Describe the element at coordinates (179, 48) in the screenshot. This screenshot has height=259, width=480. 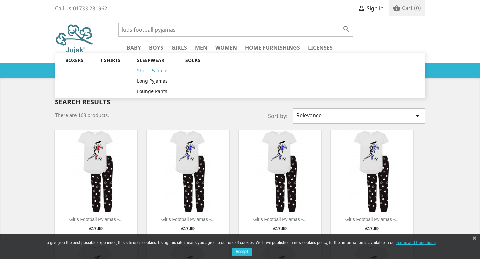
I see `a: Girls` at that location.